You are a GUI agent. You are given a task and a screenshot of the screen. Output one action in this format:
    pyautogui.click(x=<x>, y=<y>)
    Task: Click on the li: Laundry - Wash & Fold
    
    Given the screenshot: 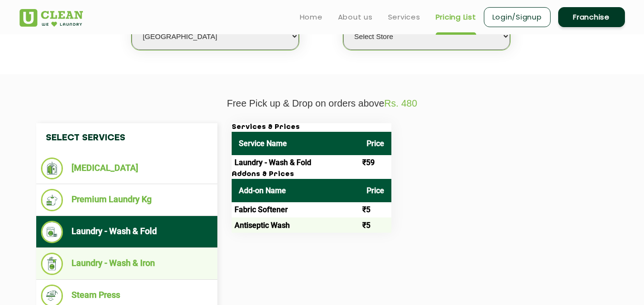 What is the action you would take?
    pyautogui.click(x=127, y=232)
    